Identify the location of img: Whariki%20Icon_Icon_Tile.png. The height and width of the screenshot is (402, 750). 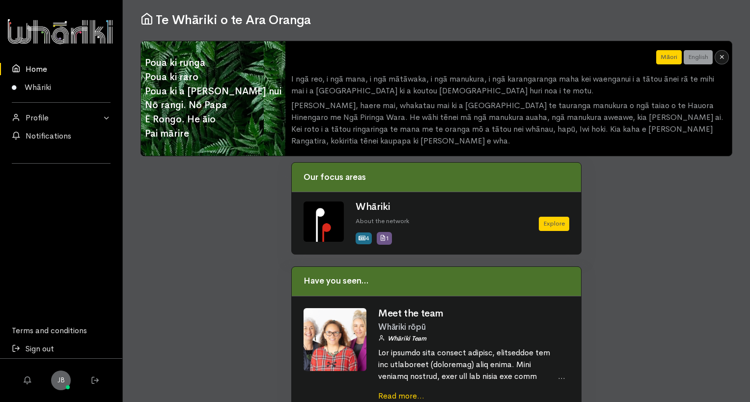
(323, 221).